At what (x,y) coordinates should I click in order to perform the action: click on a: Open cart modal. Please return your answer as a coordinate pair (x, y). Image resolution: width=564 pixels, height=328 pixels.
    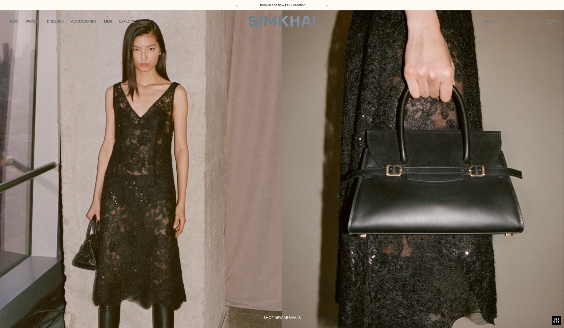
    Looking at the image, I should click on (548, 21).